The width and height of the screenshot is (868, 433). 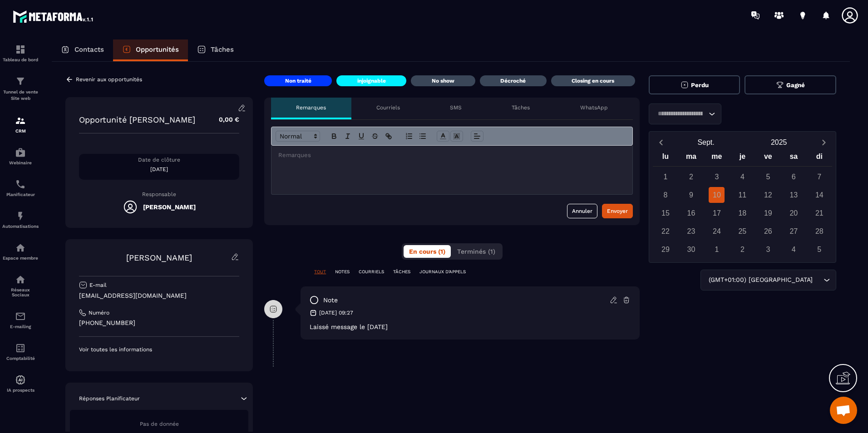 I want to click on div: 15, so click(x=664, y=213).